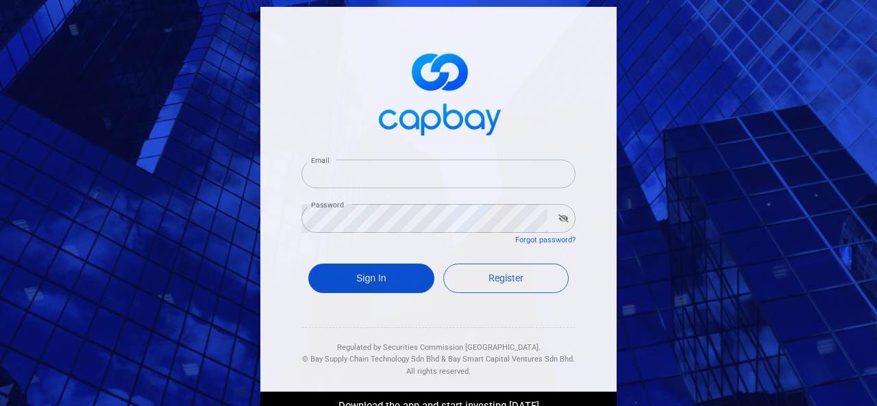 This screenshot has width=877, height=406. What do you see at coordinates (371, 359) in the screenshot?
I see `span: © Bay Supply Chain Technology Sdn Bhd` at bounding box center [371, 359].